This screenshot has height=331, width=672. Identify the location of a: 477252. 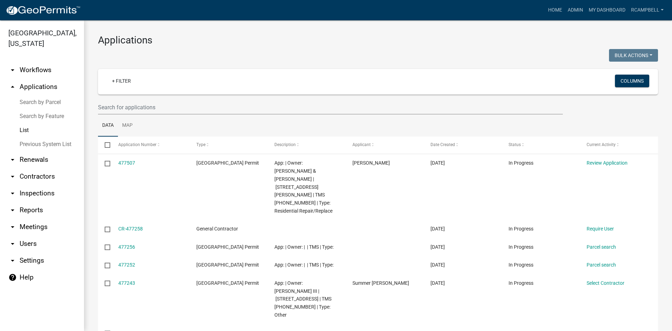
(127, 265).